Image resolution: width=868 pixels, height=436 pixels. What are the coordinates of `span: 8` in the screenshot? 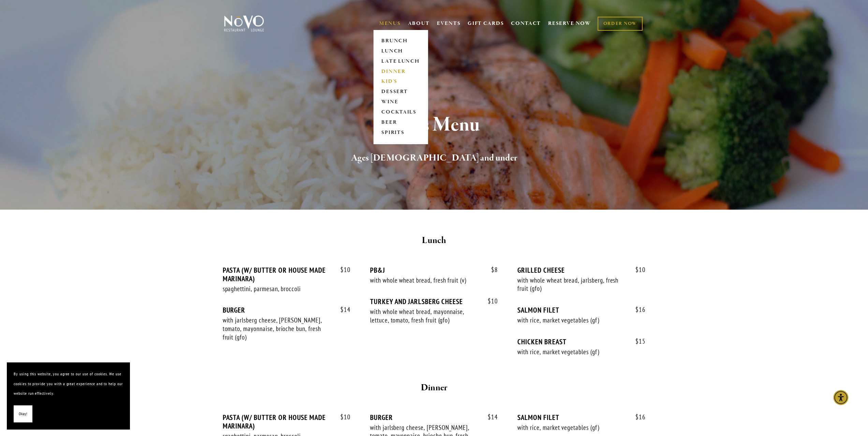 It's located at (491, 269).